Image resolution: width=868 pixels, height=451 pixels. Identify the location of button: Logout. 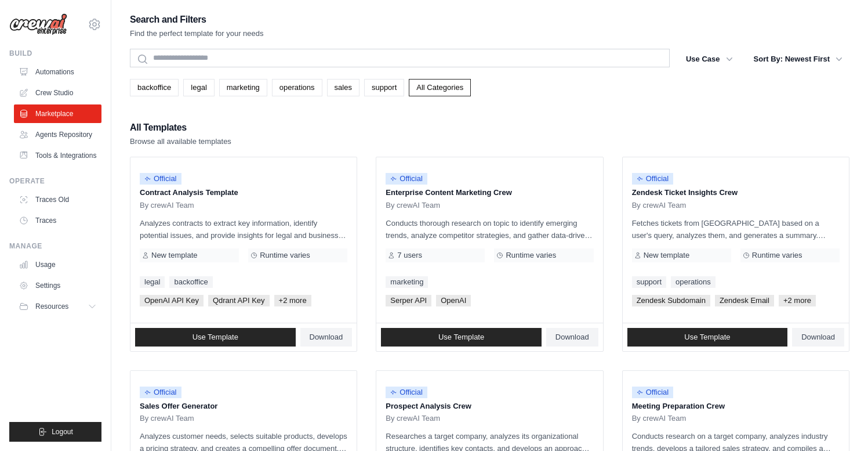
(55, 432).